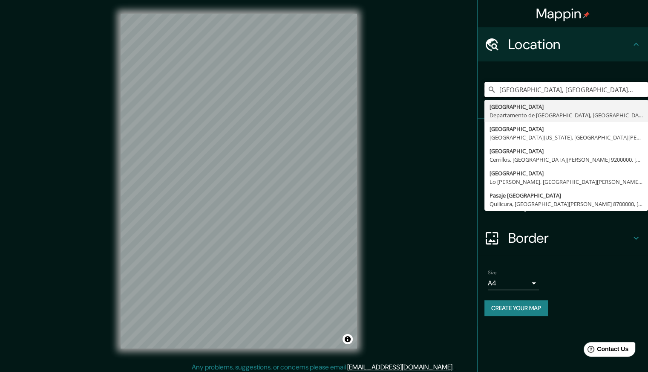  Describe the element at coordinates (563, 170) in the screenshot. I see `div: Style` at that location.